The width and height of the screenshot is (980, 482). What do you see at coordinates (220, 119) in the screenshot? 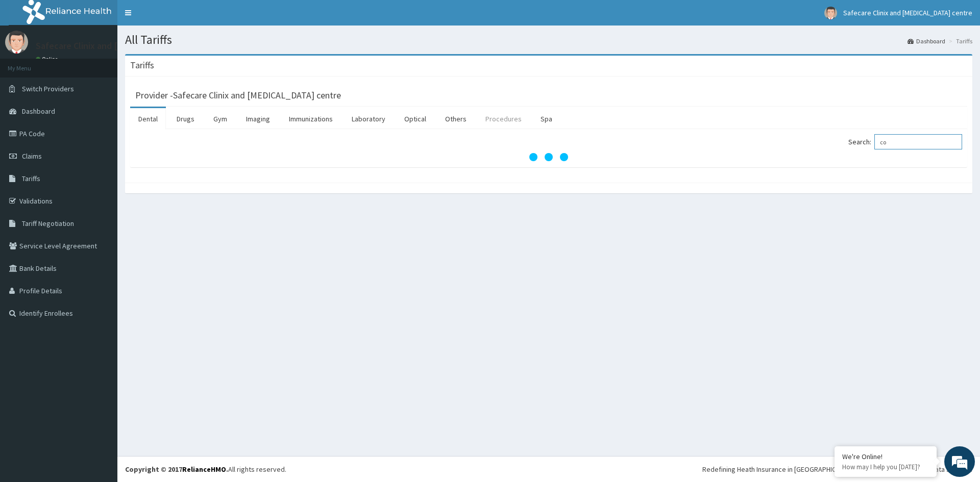
I see `a: Gym` at bounding box center [220, 119].